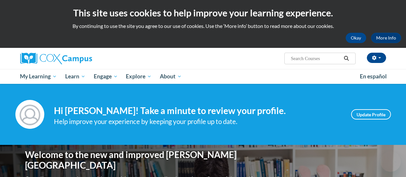  I want to click on button: Account Settings, so click(376, 58).